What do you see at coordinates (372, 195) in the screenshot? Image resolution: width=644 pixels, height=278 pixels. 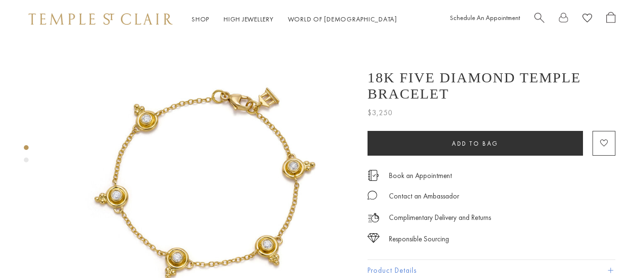 I see `img: MessageIcon-01_2.svg` at bounding box center [372, 195].